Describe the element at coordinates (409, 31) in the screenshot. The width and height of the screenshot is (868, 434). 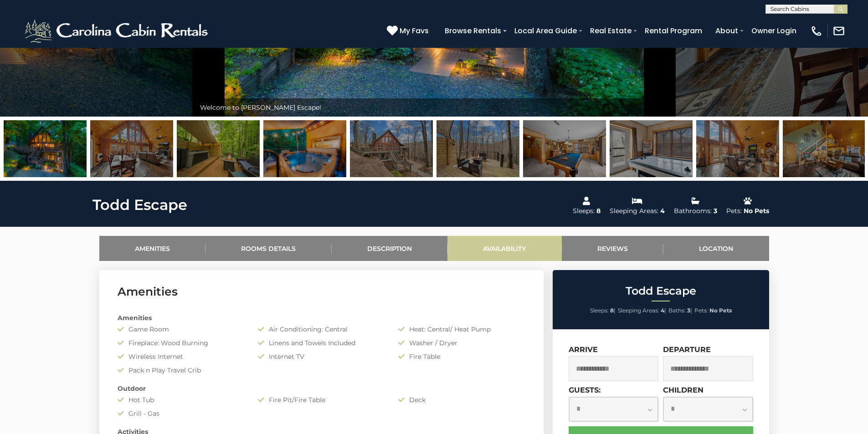
I see `a: My Favs` at that location.